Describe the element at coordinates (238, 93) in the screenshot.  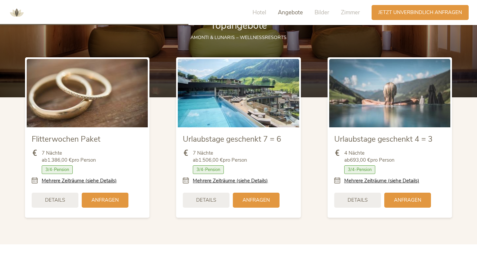
I see `img: Urlaubstage geschenkt 7 = 6` at that location.